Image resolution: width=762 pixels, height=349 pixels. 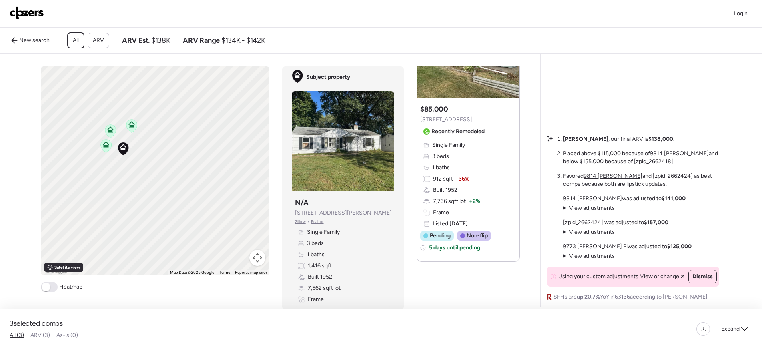 I want to click on span: $138K, so click(x=160, y=40).